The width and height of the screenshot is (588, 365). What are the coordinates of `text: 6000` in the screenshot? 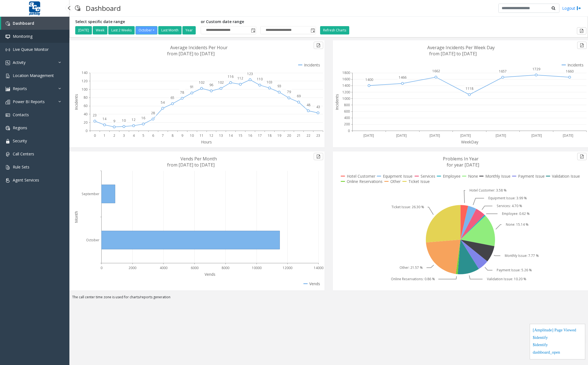 It's located at (194, 268).